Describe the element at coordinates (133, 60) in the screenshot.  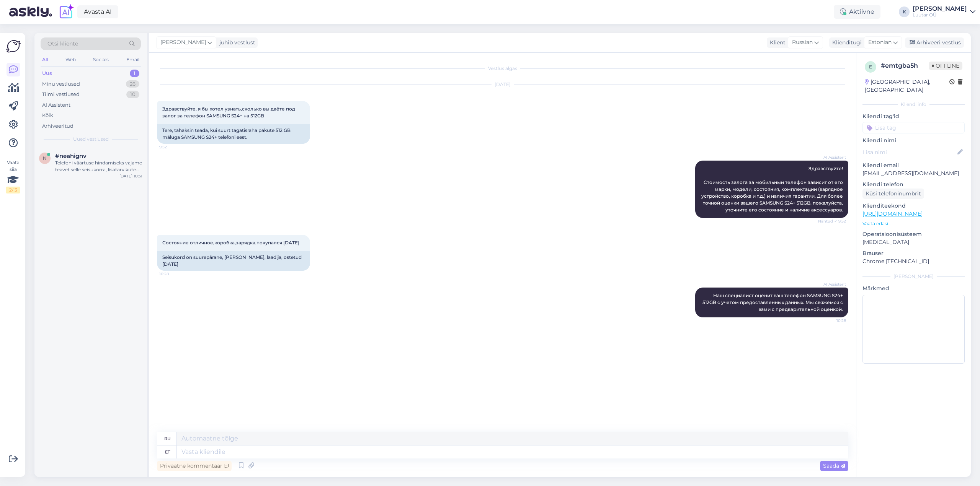
I see `div: Email` at that location.